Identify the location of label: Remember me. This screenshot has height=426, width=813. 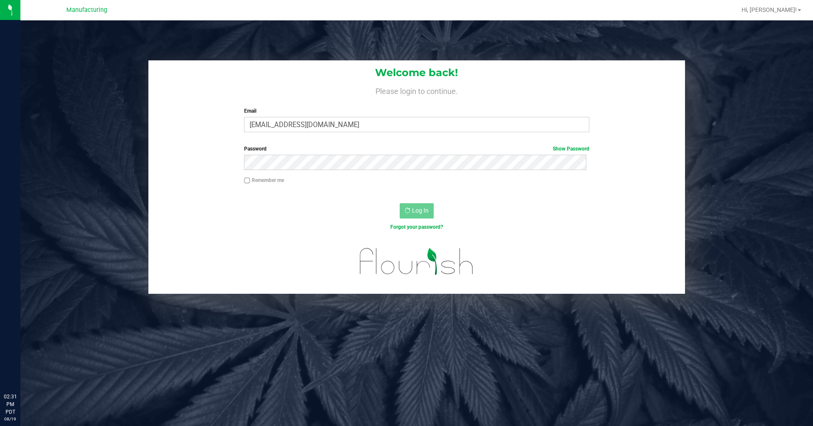
(264, 180).